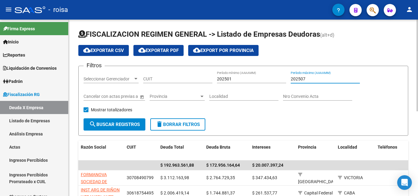  Describe the element at coordinates (261, 147) in the screenshot. I see `span: Intereses` at that location.